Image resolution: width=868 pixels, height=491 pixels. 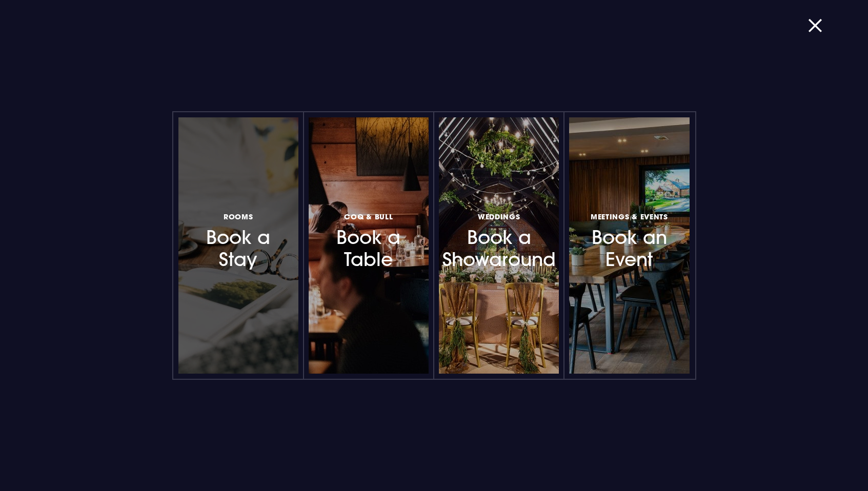 What do you see at coordinates (368, 240) in the screenshot?
I see `h3: Book a Table` at bounding box center [368, 240].